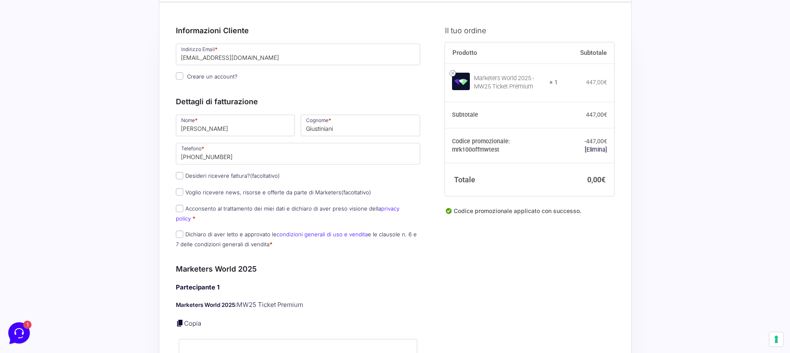  Describe the element at coordinates (180, 323) in the screenshot. I see `a: Copia i dettagli dell'acquirente` at that location.